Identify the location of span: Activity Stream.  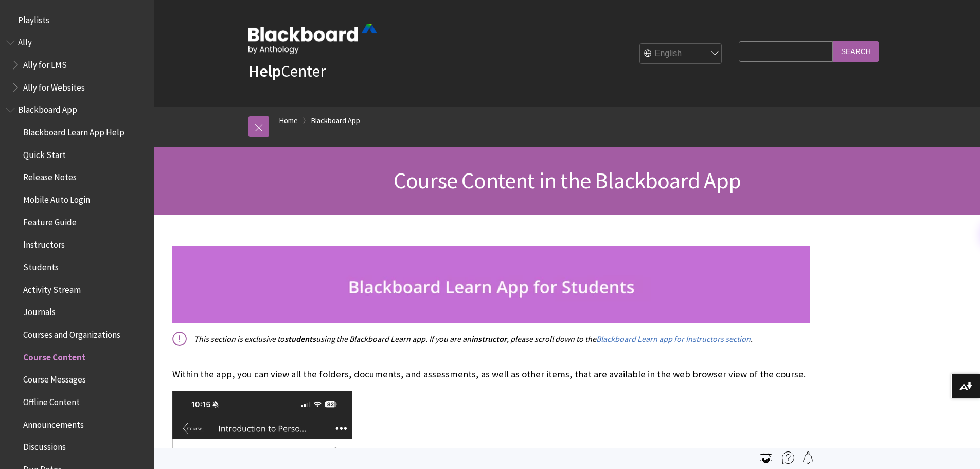
(52, 288).